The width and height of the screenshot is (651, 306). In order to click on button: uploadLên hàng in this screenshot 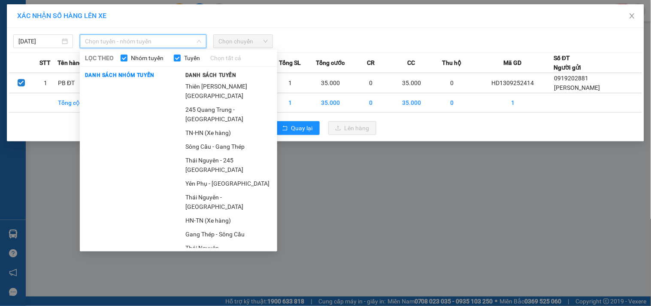, I will do `click(352, 128)`.